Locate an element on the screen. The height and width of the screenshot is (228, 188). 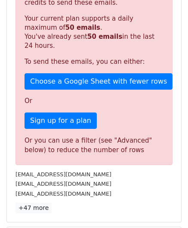
div: Chat Widget is located at coordinates (167, 207).